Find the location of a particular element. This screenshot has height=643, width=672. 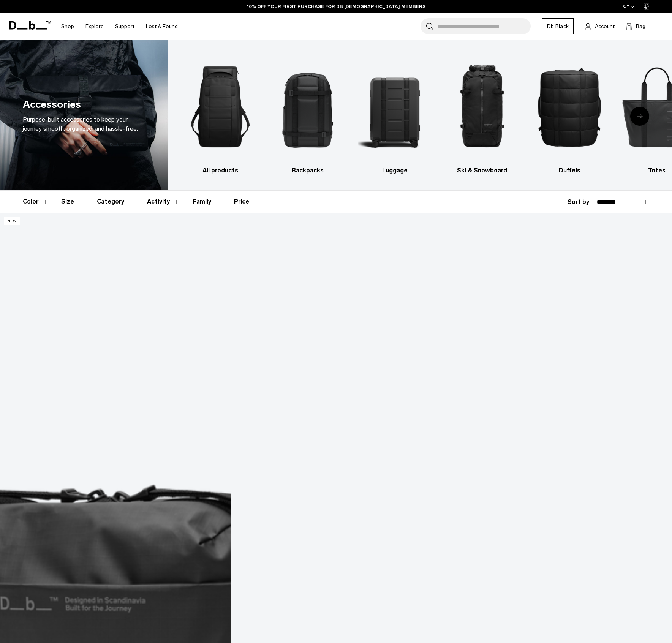

h3: Backpacks is located at coordinates (307, 171).